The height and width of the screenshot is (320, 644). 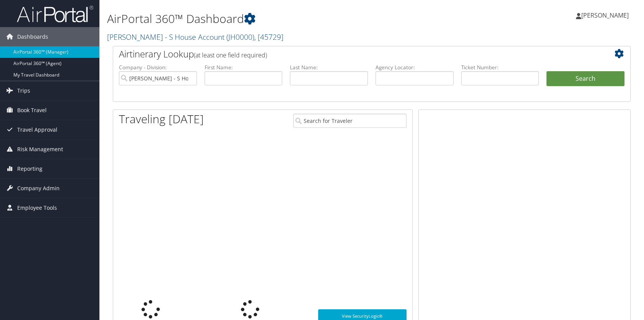 What do you see at coordinates (284, 19) in the screenshot?
I see `h1: AirPortal 360™ Dashboard` at bounding box center [284, 19].